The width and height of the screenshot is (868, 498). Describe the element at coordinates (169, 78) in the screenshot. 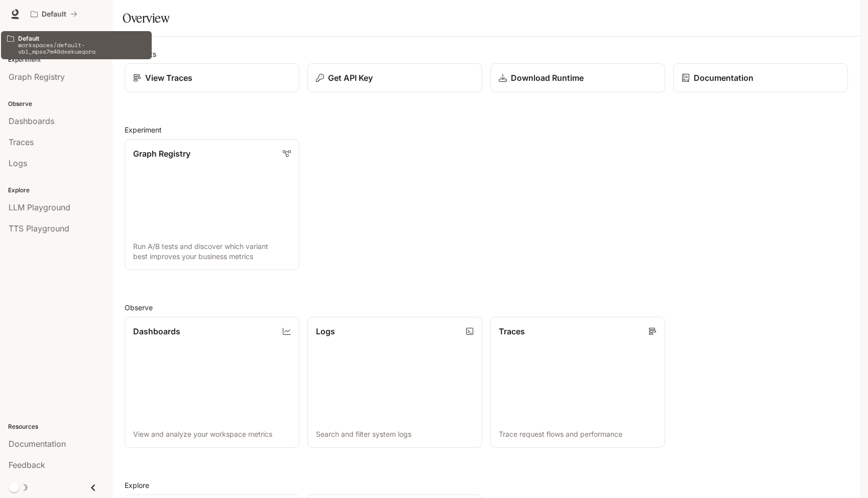

I see `p: View Traces` at that location.